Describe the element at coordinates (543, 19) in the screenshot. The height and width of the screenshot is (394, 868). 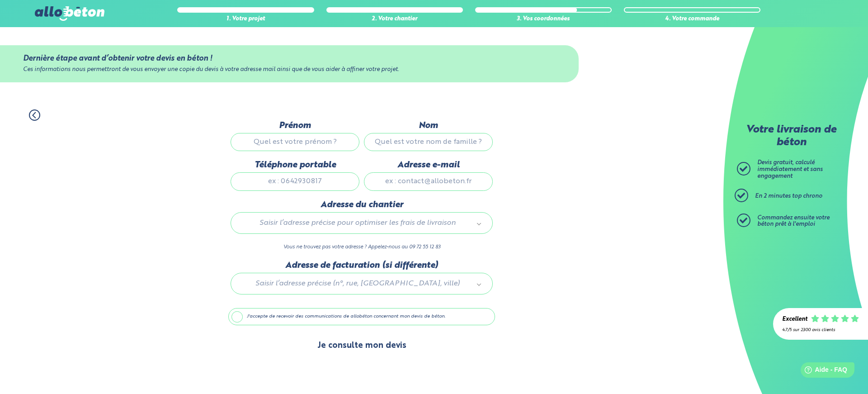
I see `div: 3. Vos coordonnées` at that location.